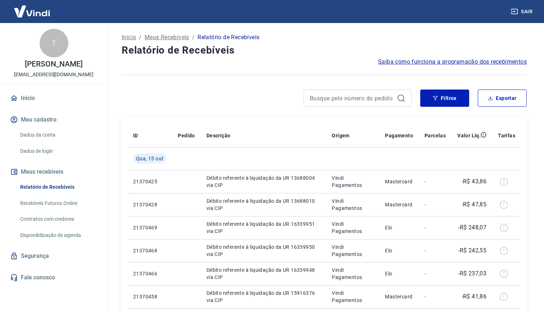 Image resolution: width=544 pixels, height=311 pixels. I want to click on input: Busque pelo número do pedido, so click(352, 98).